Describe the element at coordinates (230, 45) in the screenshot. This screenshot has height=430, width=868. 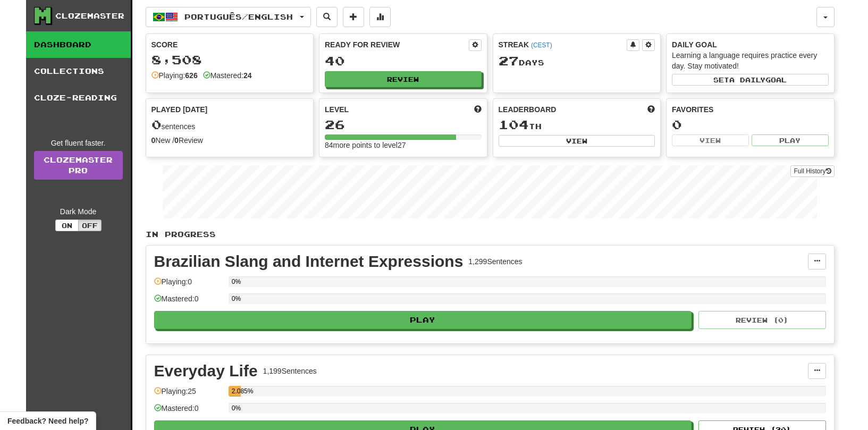
I see `div: Score` at that location.